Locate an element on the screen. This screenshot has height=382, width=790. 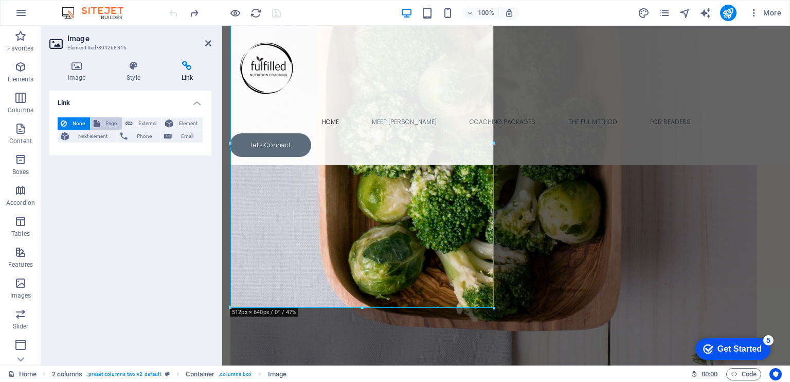
span: . columns-box is located at coordinates (235, 374).